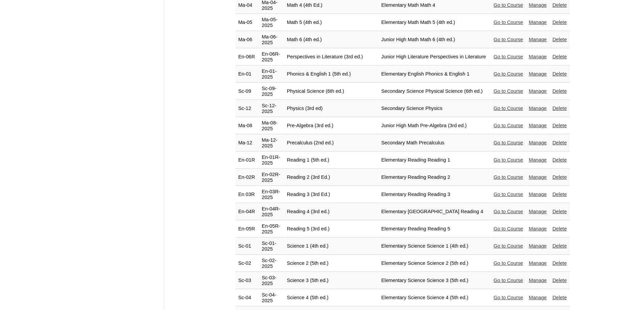 The height and width of the screenshot is (310, 644). Describe the element at coordinates (271, 281) in the screenshot. I see `td: Sc-03-2025` at that location.